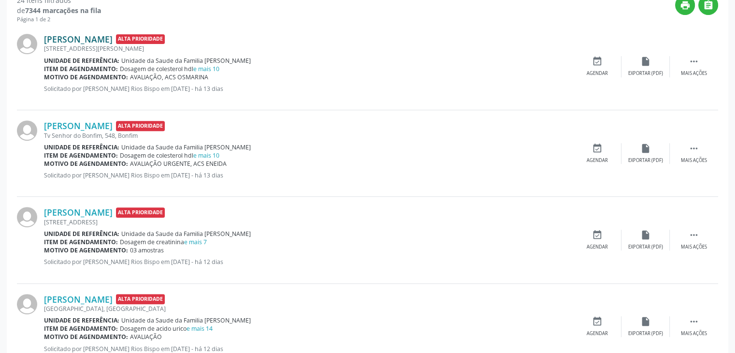 This screenshot has height=353, width=735. Describe the element at coordinates (146, 336) in the screenshot. I see `span: AVALIAÇÃO` at that location.